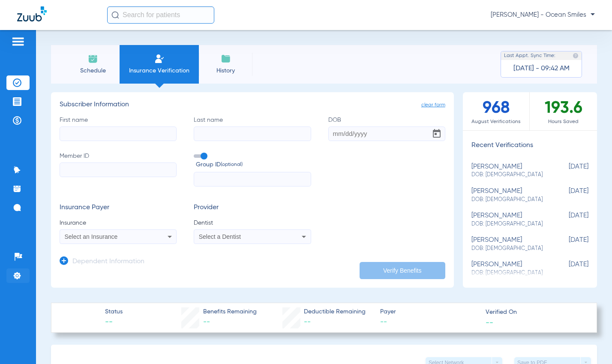  What do you see at coordinates (18, 41) in the screenshot?
I see `img: hamburger-icon` at bounding box center [18, 41].